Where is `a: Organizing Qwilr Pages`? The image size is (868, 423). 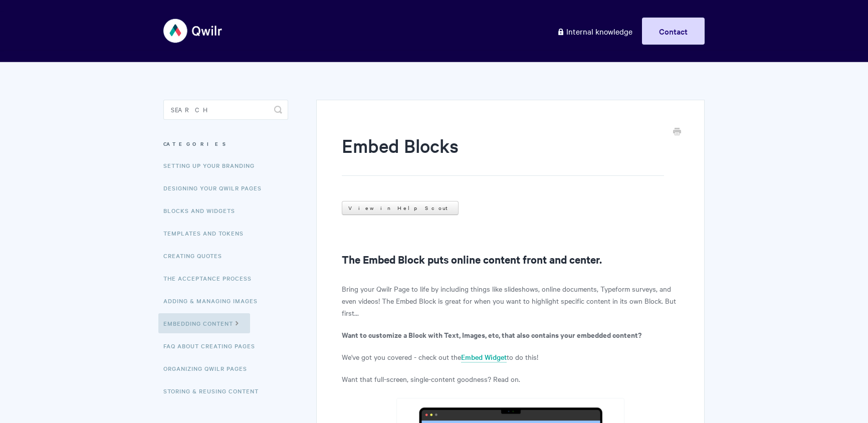
a: Organizing Qwilr Pages is located at coordinates (209, 368).